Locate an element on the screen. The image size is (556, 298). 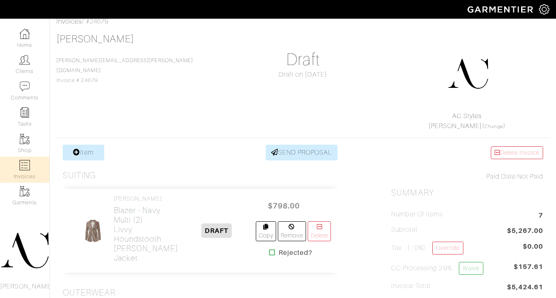
h3: Suiting is located at coordinates (79, 176).